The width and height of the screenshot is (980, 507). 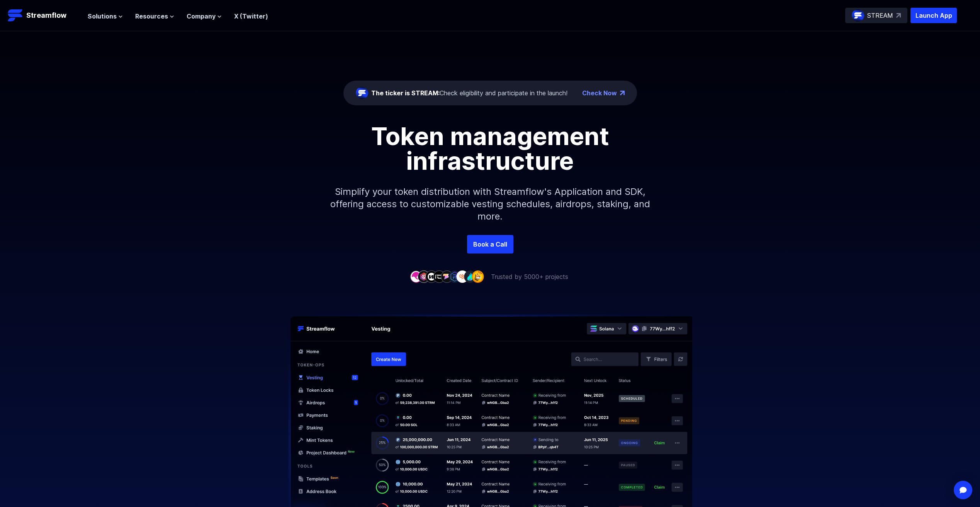 What do you see at coordinates (469, 93) in the screenshot?
I see `div: Check eligibility and participate in the launch!` at bounding box center [469, 93].